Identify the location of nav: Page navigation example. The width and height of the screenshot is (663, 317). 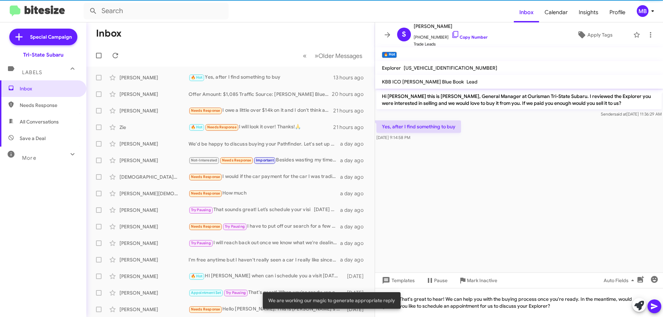
(333, 56).